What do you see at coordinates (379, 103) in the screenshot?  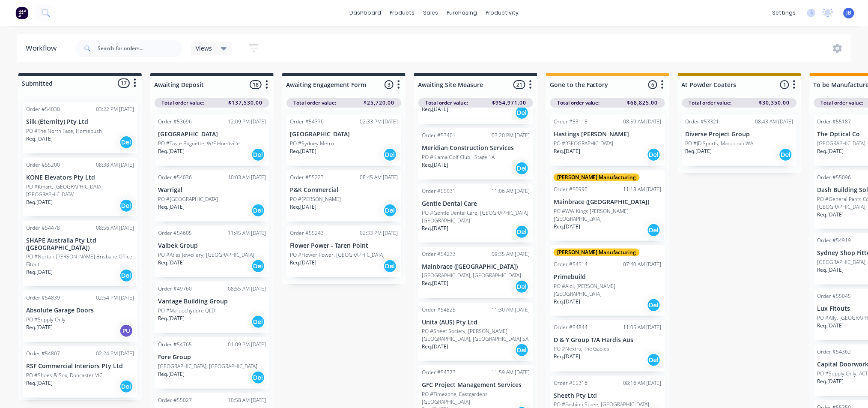 I see `span: $25,720.00` at bounding box center [379, 103].